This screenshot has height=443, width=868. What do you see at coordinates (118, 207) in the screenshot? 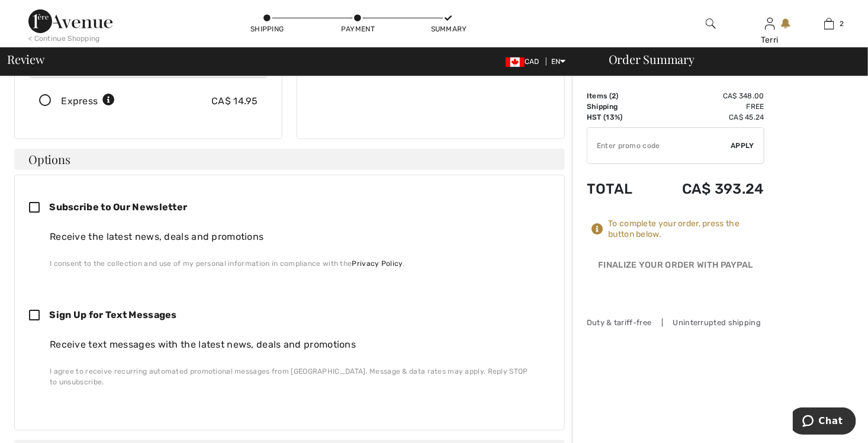
I see `span: Subscribe to Our Newsletter` at bounding box center [118, 207].